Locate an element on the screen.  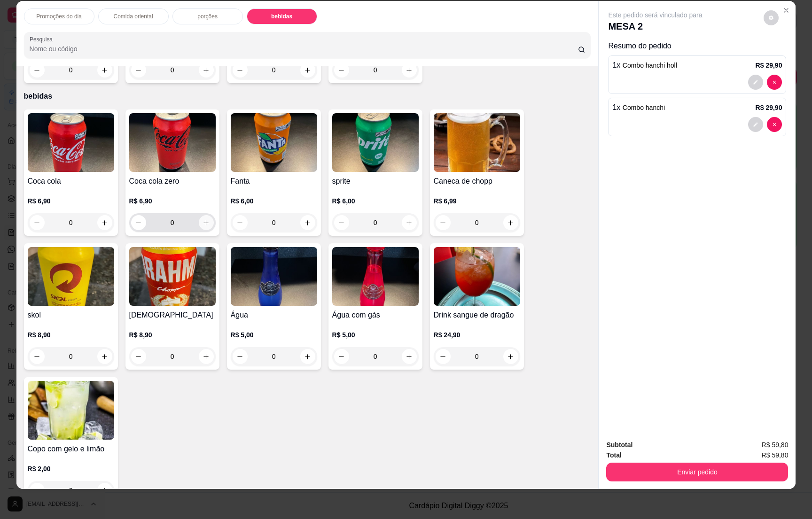
span: Combo hanchi holl is located at coordinates (650, 66).